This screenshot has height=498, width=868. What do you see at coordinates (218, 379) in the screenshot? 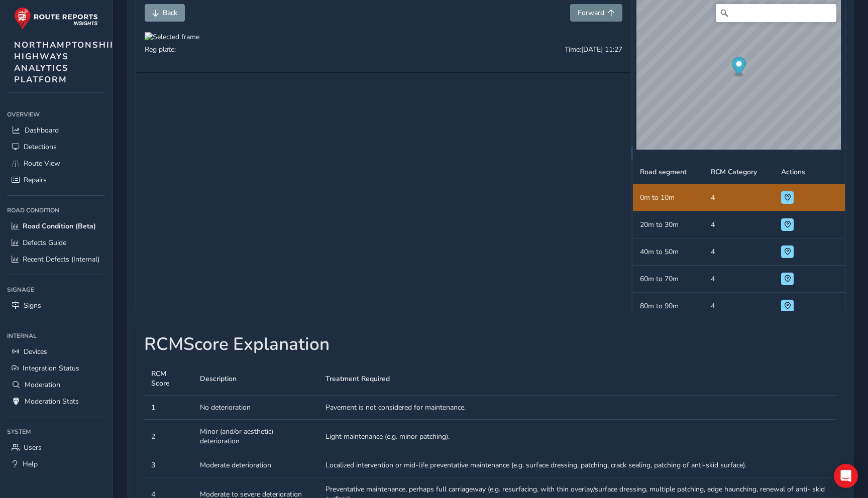
I see `span: Description` at bounding box center [218, 379].